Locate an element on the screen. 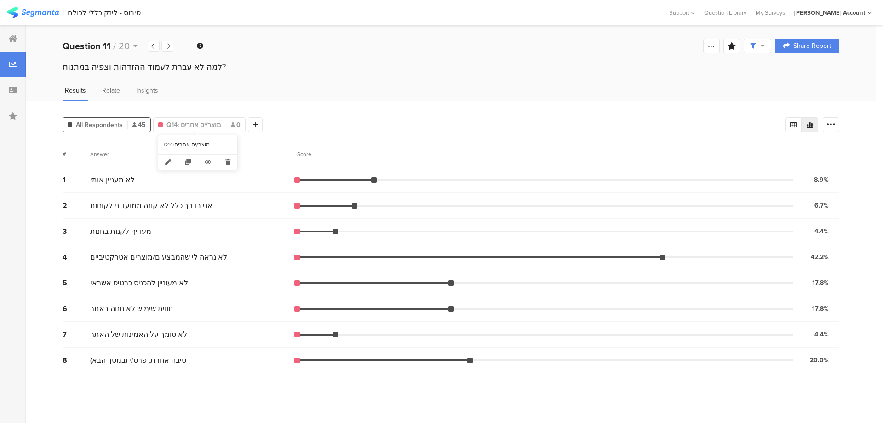 The width and height of the screenshot is (883, 423). div: 1 is located at coordinates (76, 179).